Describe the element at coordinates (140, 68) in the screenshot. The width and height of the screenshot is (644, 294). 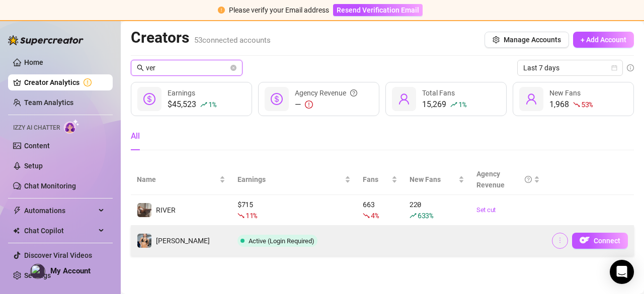
I see `span: search` at that location.